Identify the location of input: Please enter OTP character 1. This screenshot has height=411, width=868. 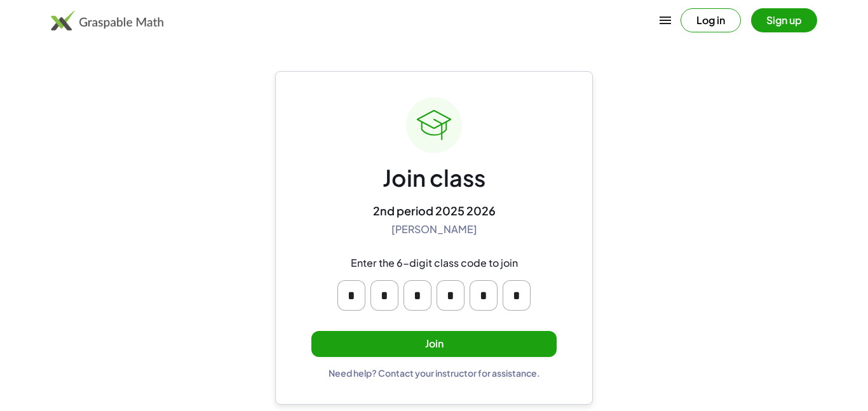
(351, 295).